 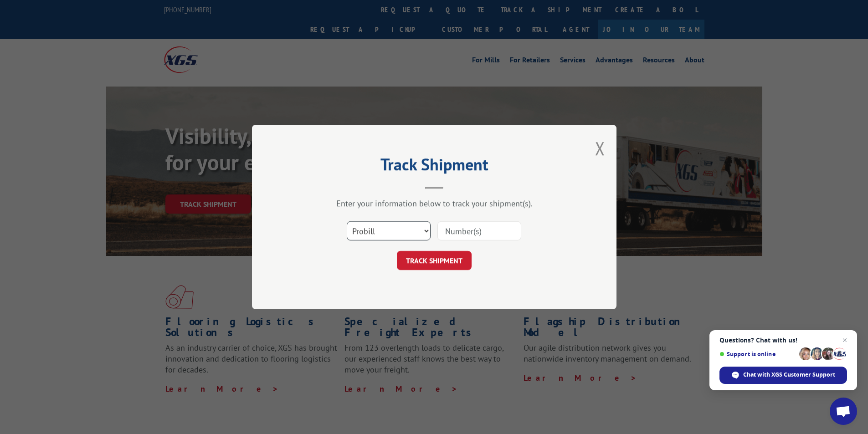 I want to click on span: Support is online, so click(x=758, y=354).